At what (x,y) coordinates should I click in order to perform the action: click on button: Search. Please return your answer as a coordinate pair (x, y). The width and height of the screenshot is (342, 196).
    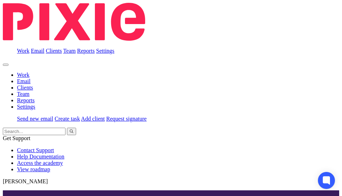
    Looking at the image, I should click on (72, 131).